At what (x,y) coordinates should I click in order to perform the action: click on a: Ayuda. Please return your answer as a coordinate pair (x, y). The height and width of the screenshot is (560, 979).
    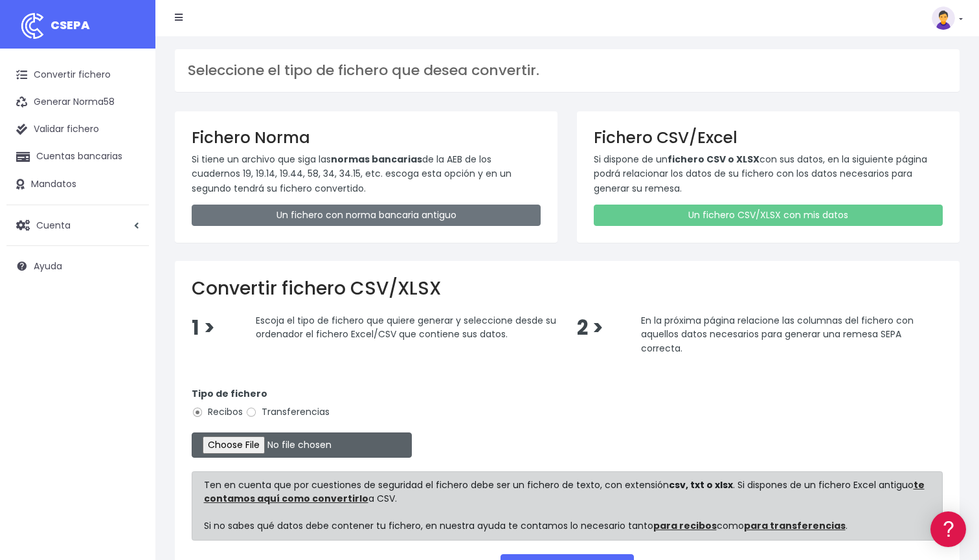
    Looking at the image, I should click on (78, 266).